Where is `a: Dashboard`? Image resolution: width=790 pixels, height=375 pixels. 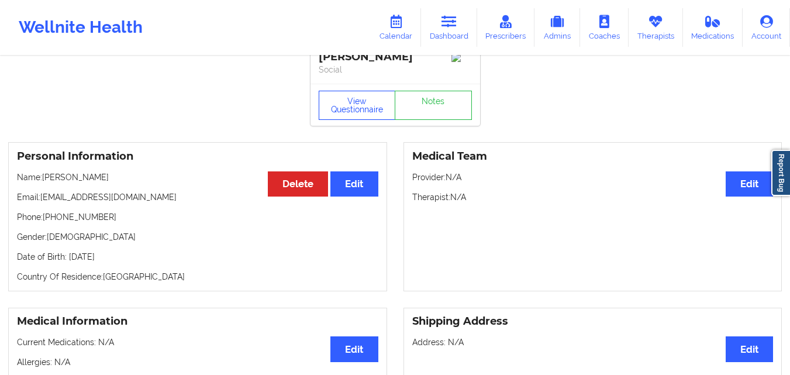
a: Dashboard is located at coordinates (449, 27).